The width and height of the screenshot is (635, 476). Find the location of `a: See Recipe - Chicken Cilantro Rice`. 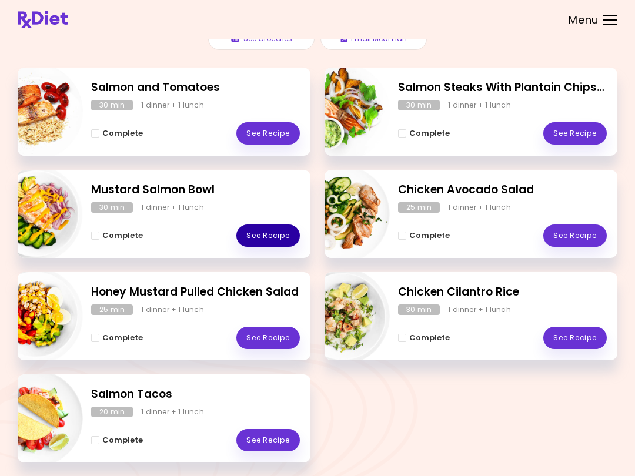

a: See Recipe - Chicken Cilantro Rice is located at coordinates (575, 338).